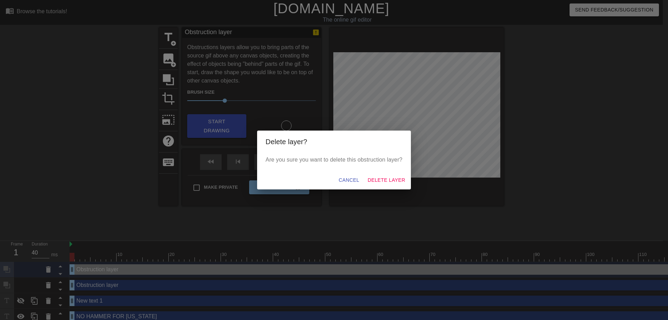 The height and width of the screenshot is (320, 668). What do you see at coordinates (348, 180) in the screenshot?
I see `button: Cancel` at bounding box center [348, 180].